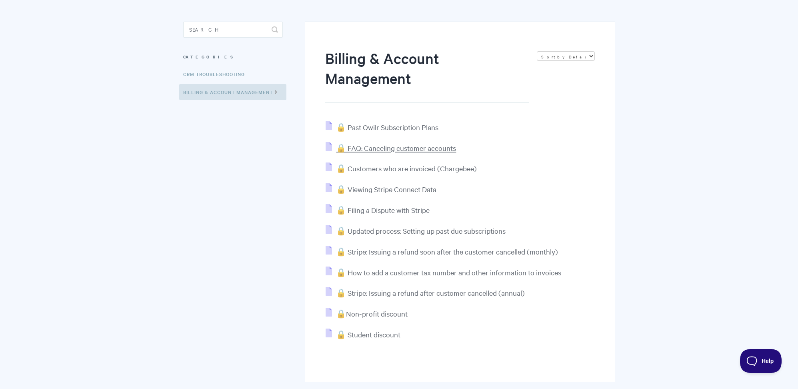  What do you see at coordinates (233, 57) in the screenshot?
I see `h3: Categories` at bounding box center [233, 57].